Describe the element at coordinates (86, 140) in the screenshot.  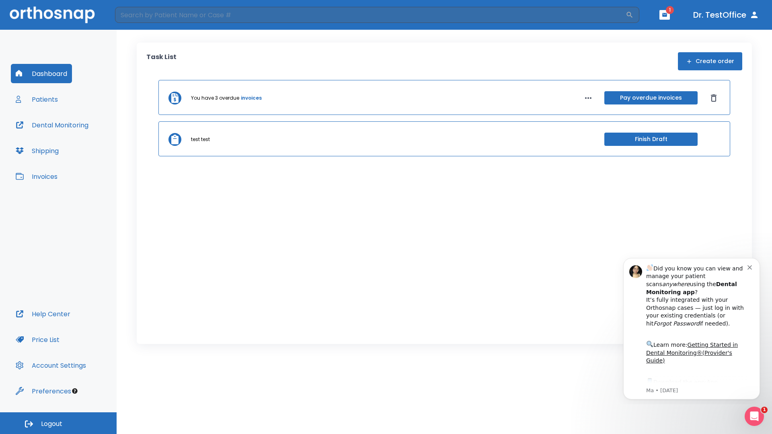
I see `p: Message from Ma, sent 7w ago` at that location.